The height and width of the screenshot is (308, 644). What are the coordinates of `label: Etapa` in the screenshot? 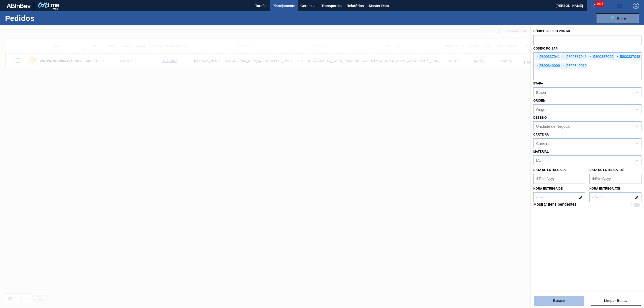 It's located at (538, 84).